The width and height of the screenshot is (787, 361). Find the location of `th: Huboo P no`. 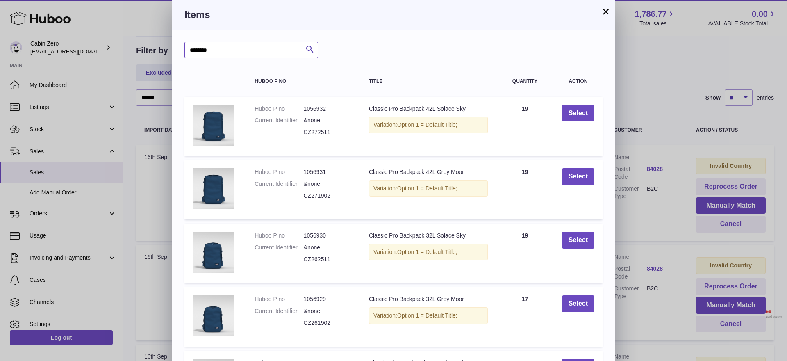

th: Huboo P no is located at coordinates (303, 81).